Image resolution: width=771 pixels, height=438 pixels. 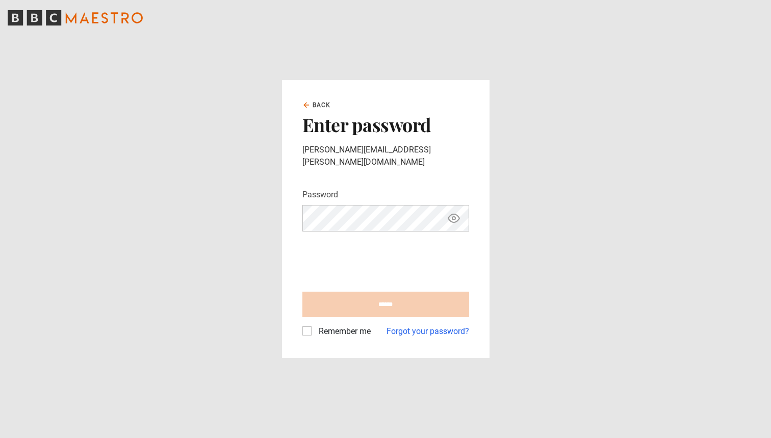 I want to click on a: Forgot your password?, so click(x=428, y=331).